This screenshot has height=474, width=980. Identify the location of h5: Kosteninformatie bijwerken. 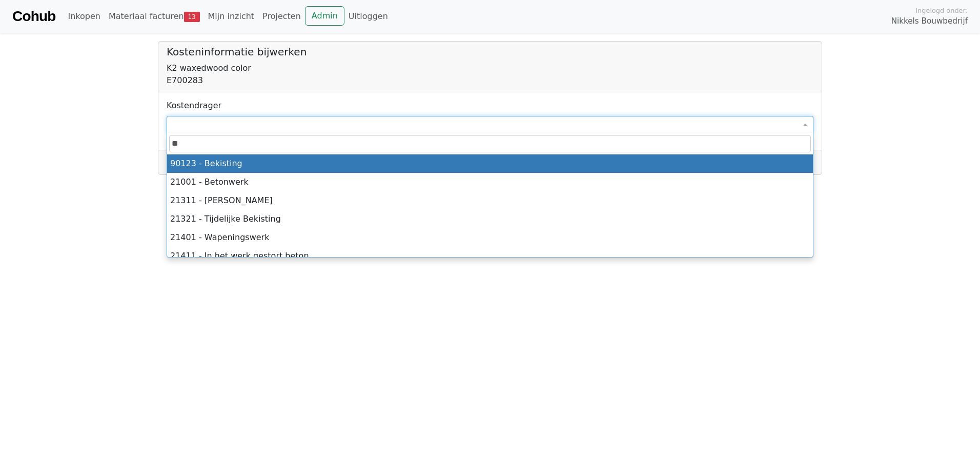
(490, 52).